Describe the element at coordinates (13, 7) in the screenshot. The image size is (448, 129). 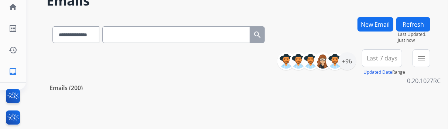
I see `mat-icon: home` at that location.